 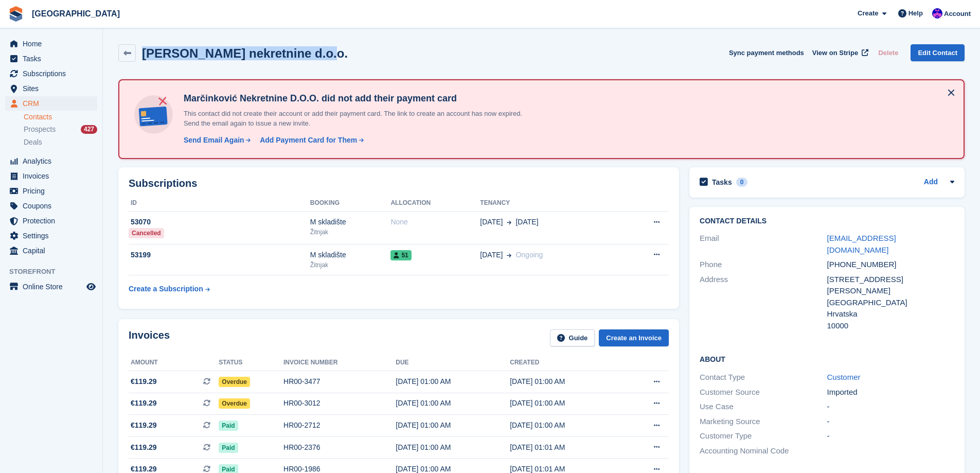 I want to click on th: Invoice number, so click(x=339, y=363).